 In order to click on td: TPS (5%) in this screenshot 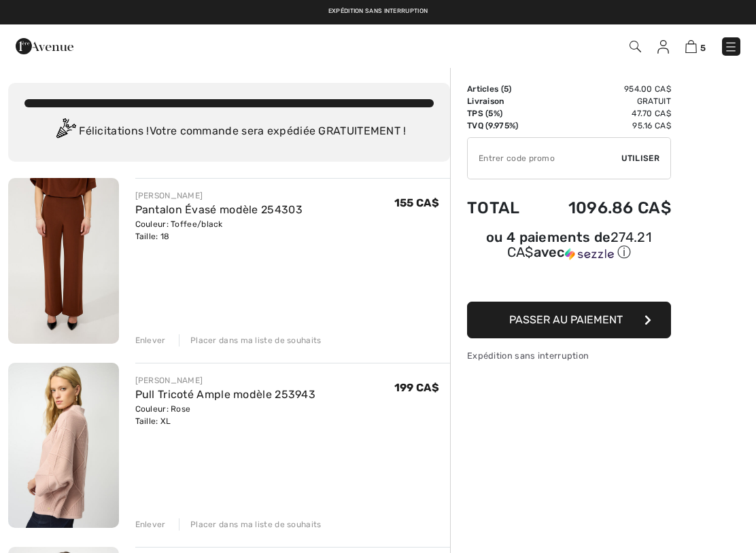, I will do `click(502, 113)`.